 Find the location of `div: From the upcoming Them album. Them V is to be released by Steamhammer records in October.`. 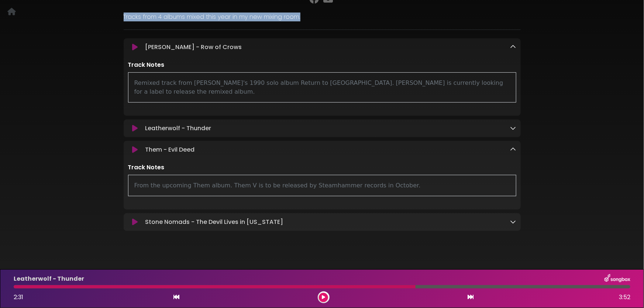

div: From the upcoming Them album. Them V is to be released by Steamhammer records in October. is located at coordinates (322, 186).